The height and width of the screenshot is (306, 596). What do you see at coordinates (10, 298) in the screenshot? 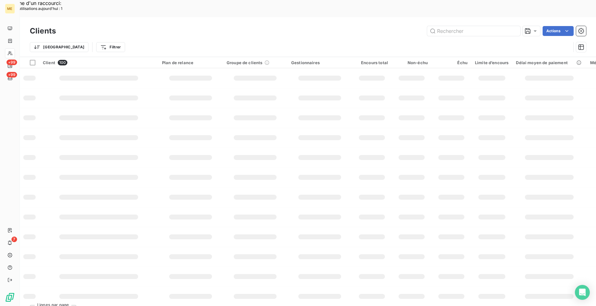
I see `img: Logo LeanPay` at bounding box center [10, 298].